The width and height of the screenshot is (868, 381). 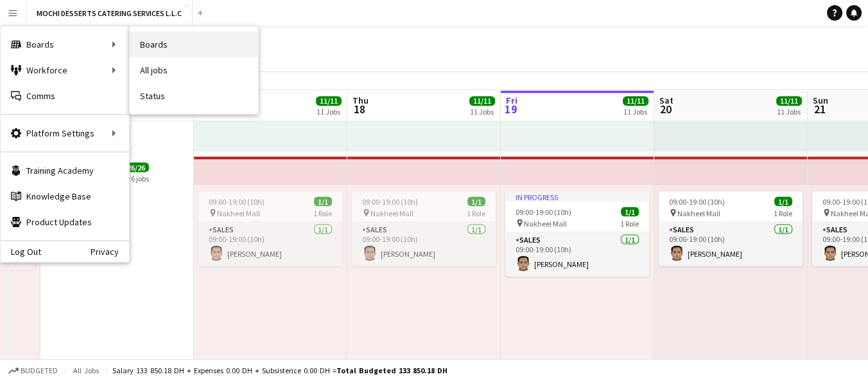 What do you see at coordinates (138, 177) in the screenshot?
I see `div: 26 jobs` at bounding box center [138, 177].